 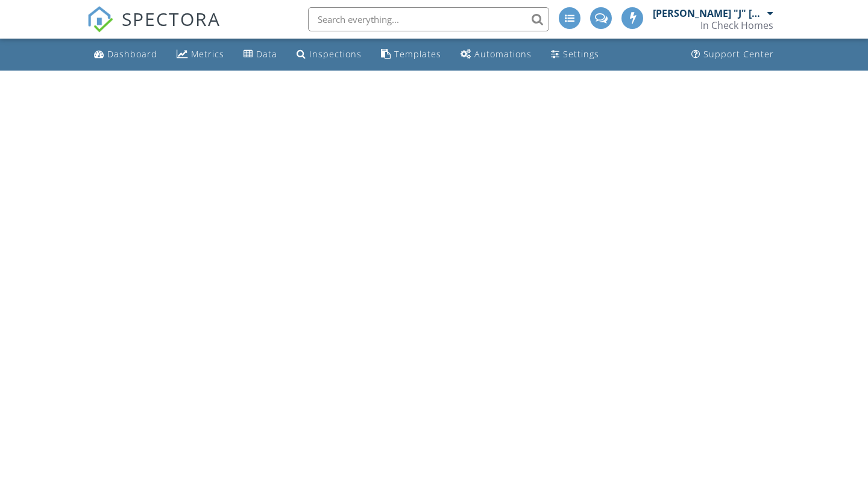 What do you see at coordinates (503, 54) in the screenshot?
I see `div: Automations` at bounding box center [503, 54].